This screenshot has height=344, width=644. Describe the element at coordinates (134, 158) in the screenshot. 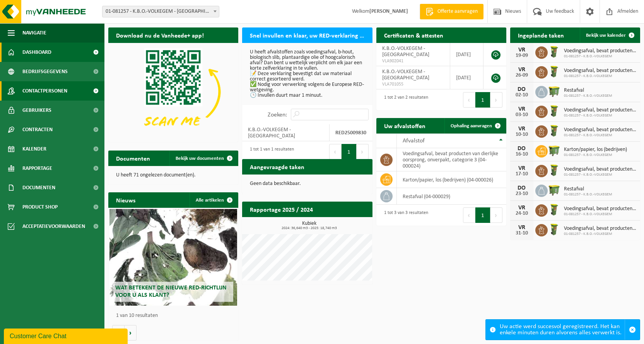

I see `h2: Documenten` at that location.